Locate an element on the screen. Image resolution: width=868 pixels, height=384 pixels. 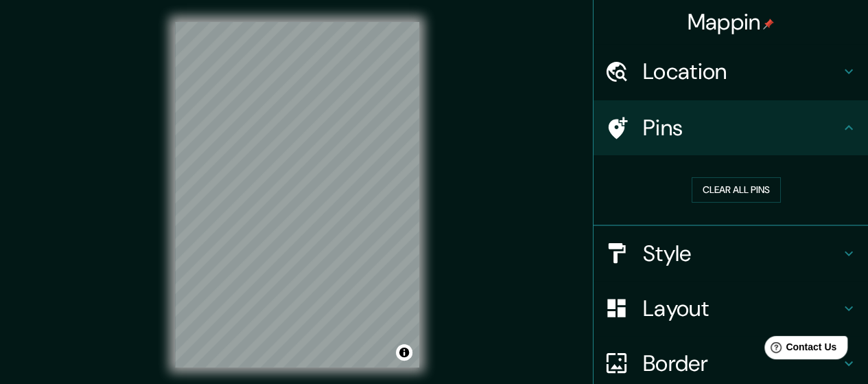
button: Clear all pins is located at coordinates (736, 190).